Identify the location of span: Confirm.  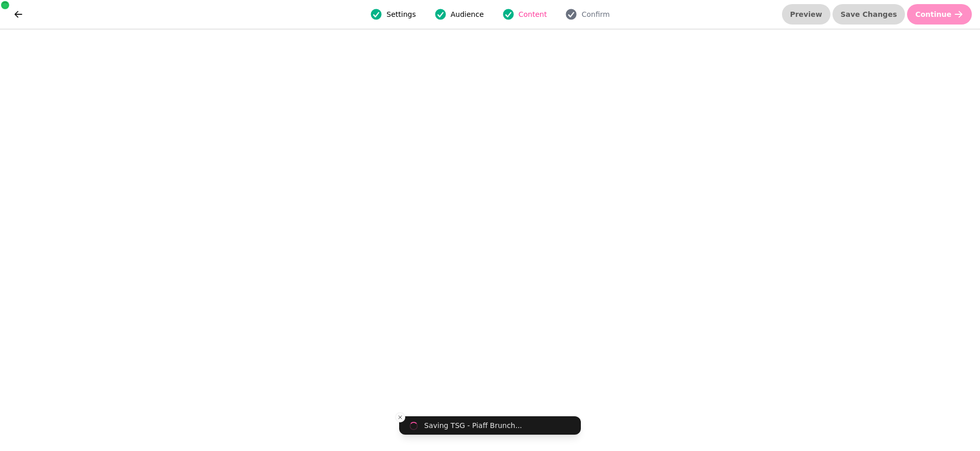
(595, 14).